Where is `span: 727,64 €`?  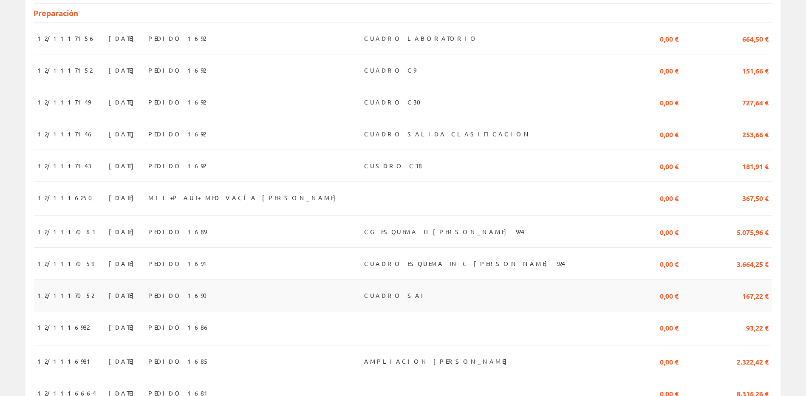
span: 727,64 € is located at coordinates (756, 102).